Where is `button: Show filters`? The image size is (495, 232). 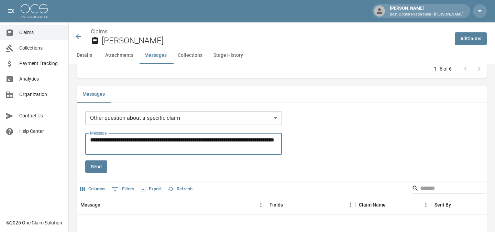 button: Show filters is located at coordinates (123, 189).